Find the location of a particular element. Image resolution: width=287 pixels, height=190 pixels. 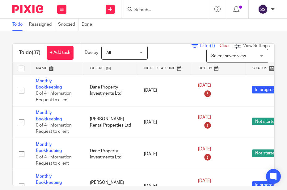

h1: To do is located at coordinates (30, 52).